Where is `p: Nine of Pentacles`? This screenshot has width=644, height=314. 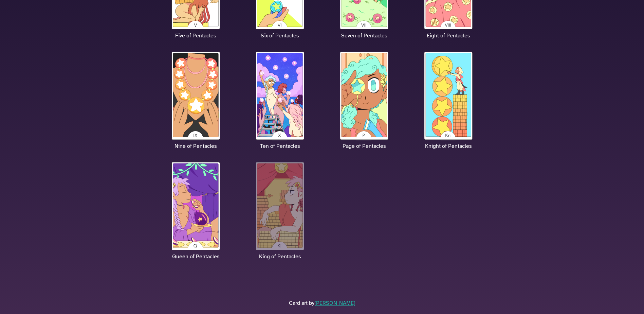
p: Nine of Pentacles is located at coordinates (196, 146).